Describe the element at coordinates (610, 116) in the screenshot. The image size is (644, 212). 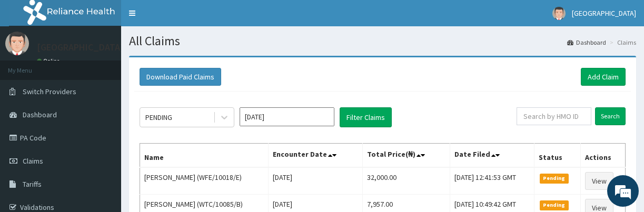
I see `input: Search` at that location.